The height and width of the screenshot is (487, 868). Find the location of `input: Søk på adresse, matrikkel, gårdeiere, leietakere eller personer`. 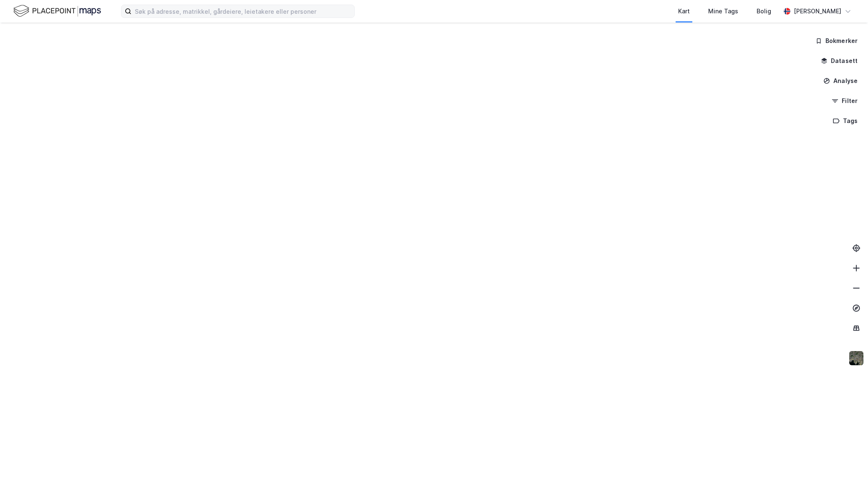

input: Søk på adresse, matrikkel, gårdeiere, leietakere eller personer is located at coordinates (243, 12).